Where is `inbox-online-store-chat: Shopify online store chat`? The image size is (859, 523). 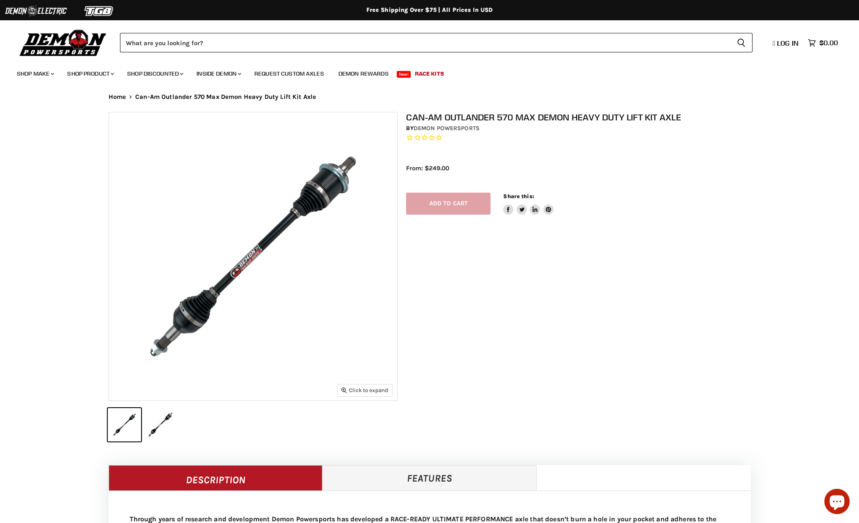 inbox-online-store-chat: Shopify online store chat is located at coordinates (837, 502).